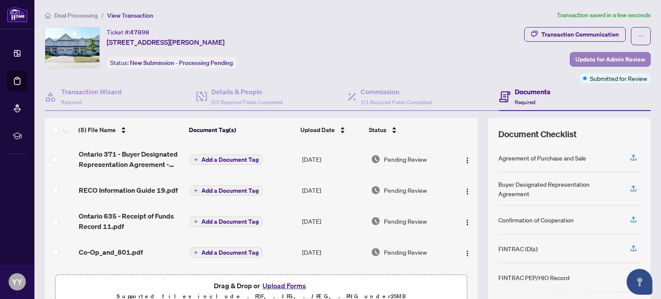 The width and height of the screenshot is (661, 299). Describe the element at coordinates (76, 15) in the screenshot. I see `span: Deal Processing` at that location.